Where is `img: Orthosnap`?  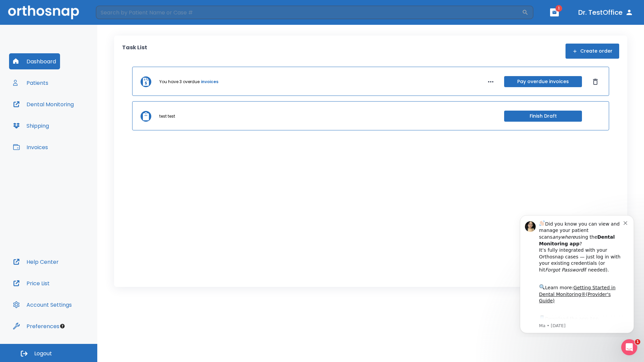 img: Orthosnap is located at coordinates (43, 12).